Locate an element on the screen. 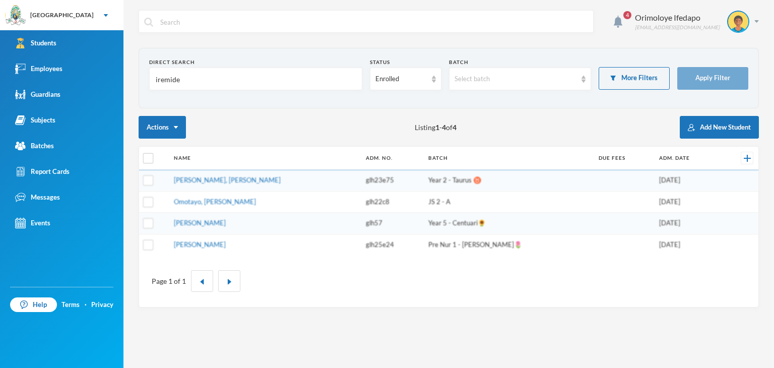 The width and height of the screenshot is (774, 368). span: Listing - of is located at coordinates (436, 127).